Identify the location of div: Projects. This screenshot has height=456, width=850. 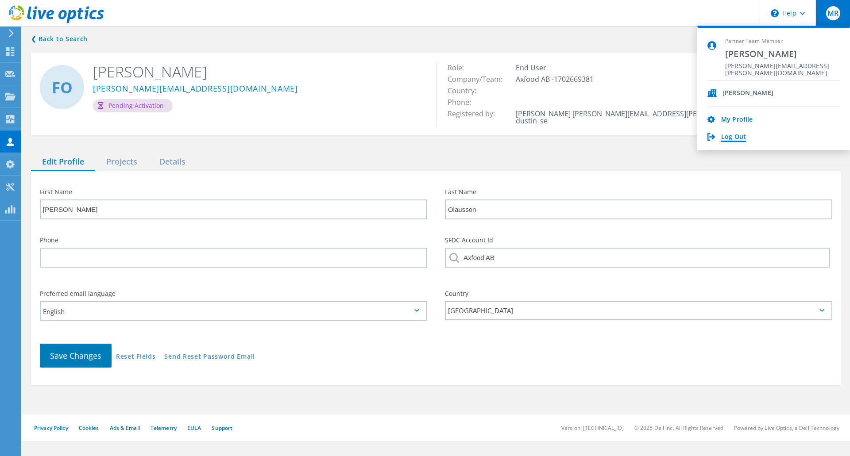
(122, 162).